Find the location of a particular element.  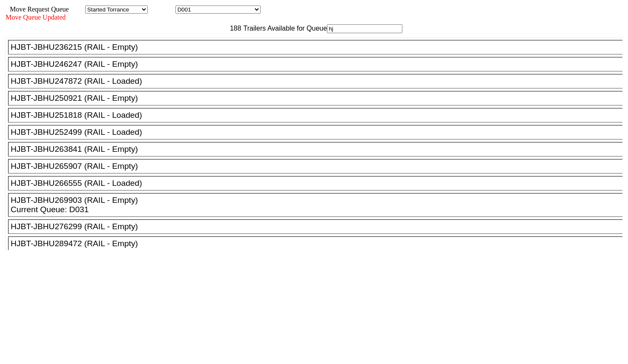

div: HJBT-JBHU246247 (RAIL - Empty) is located at coordinates (319, 64).